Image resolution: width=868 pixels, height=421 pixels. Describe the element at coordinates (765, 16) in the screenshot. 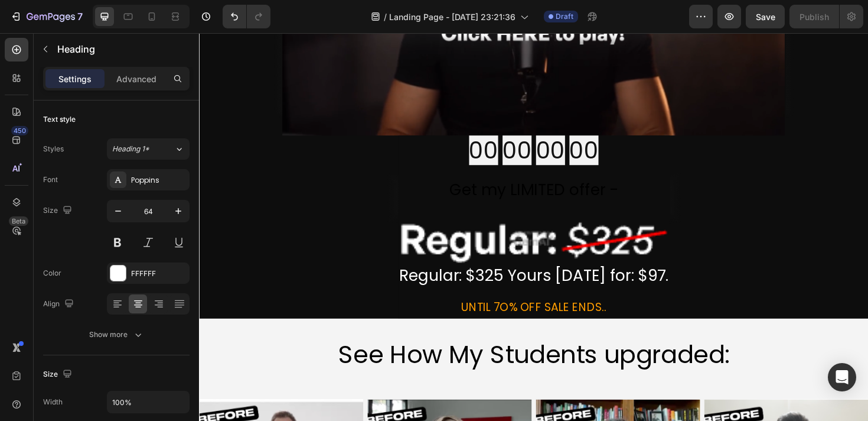

I see `span: Save` at that location.